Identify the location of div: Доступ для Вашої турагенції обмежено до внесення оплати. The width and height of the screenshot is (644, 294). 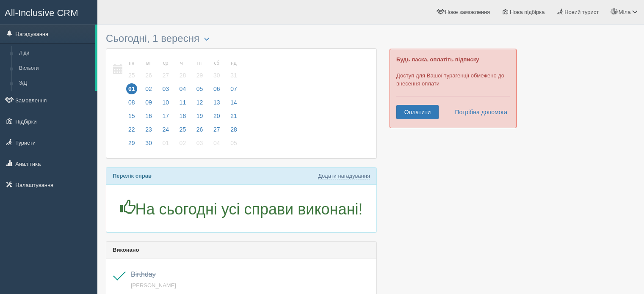
(453, 89).